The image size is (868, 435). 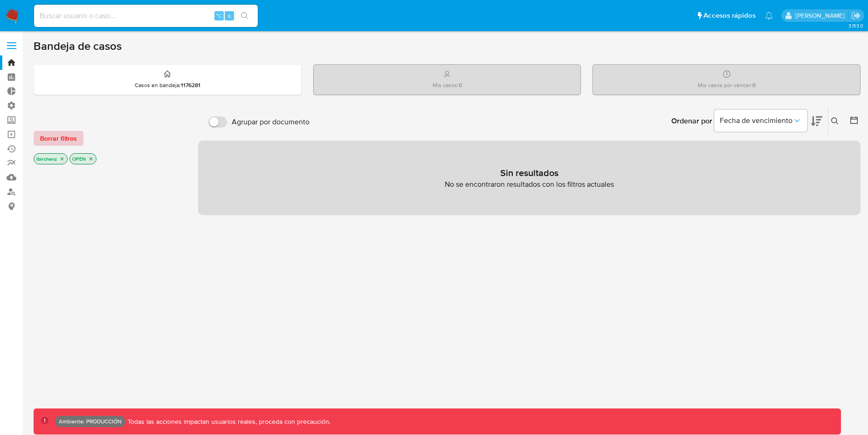 What do you see at coordinates (229, 15) in the screenshot?
I see `span: s` at bounding box center [229, 15].